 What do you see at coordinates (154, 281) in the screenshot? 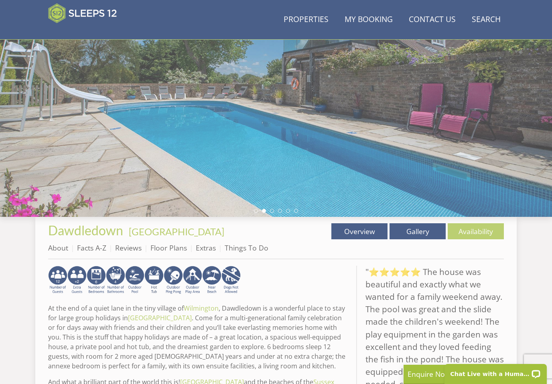
I see `img: AD_4nXcpX5uDwed6-YChlrI2BYOgXwgg3aqYHOhRm0XfZB-YtQW2NrmeCr45vGAfVKUq4uWnc59ZmEsEzoF5o39EWARlT1ewO...` at bounding box center [154, 281].